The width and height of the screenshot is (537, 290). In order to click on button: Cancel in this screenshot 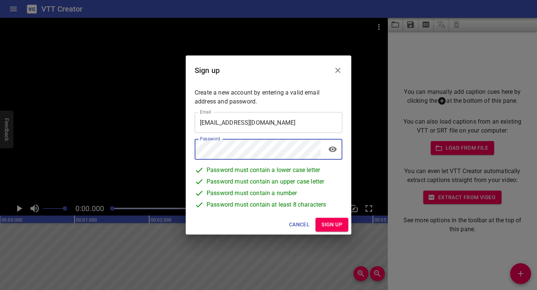, I will do `click(299, 225)`.